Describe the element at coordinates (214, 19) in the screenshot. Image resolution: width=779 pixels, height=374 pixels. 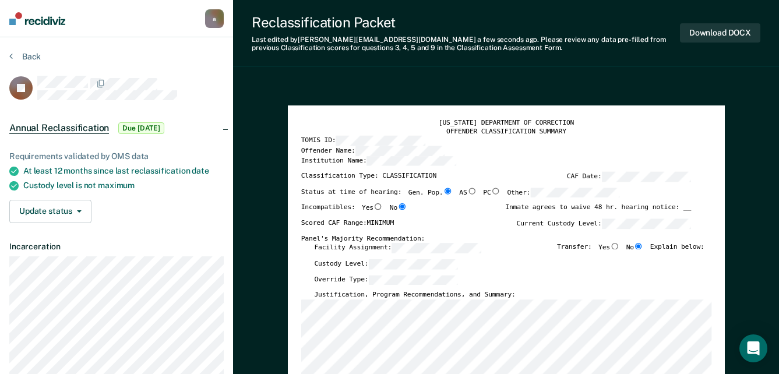
I see `button: a` at that location.